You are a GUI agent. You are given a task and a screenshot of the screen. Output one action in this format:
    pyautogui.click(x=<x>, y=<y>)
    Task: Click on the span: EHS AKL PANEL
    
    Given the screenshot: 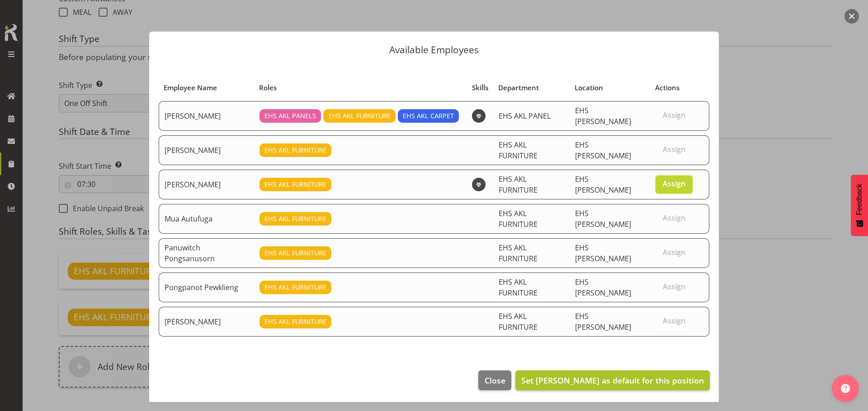 What is the action you would take?
    pyautogui.click(x=524, y=116)
    